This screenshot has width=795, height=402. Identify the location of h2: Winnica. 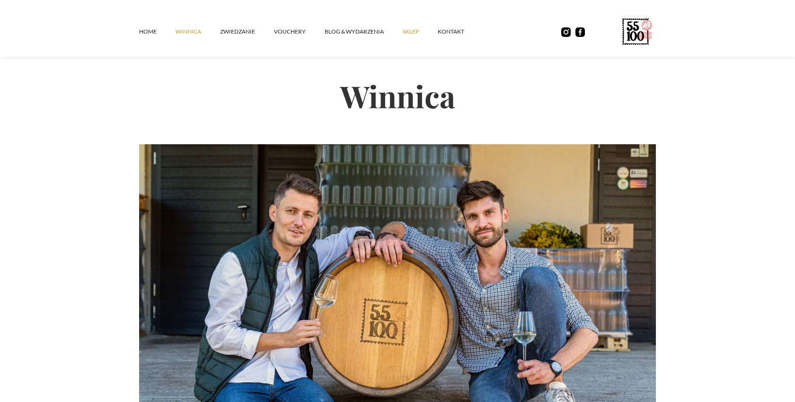
(397, 96).